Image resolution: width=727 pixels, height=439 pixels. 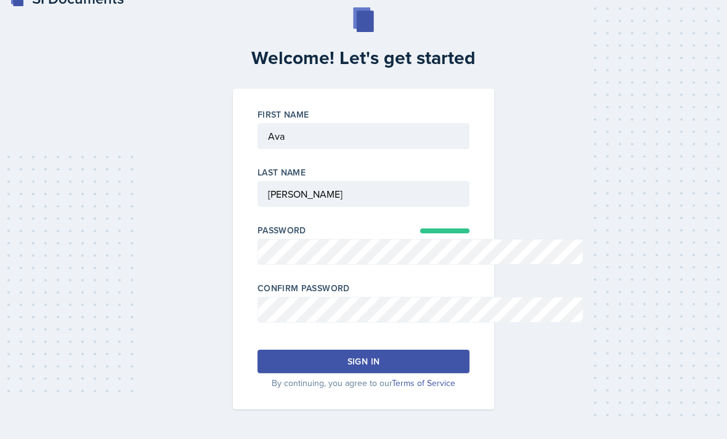 I want to click on a: Terms of Service, so click(x=423, y=383).